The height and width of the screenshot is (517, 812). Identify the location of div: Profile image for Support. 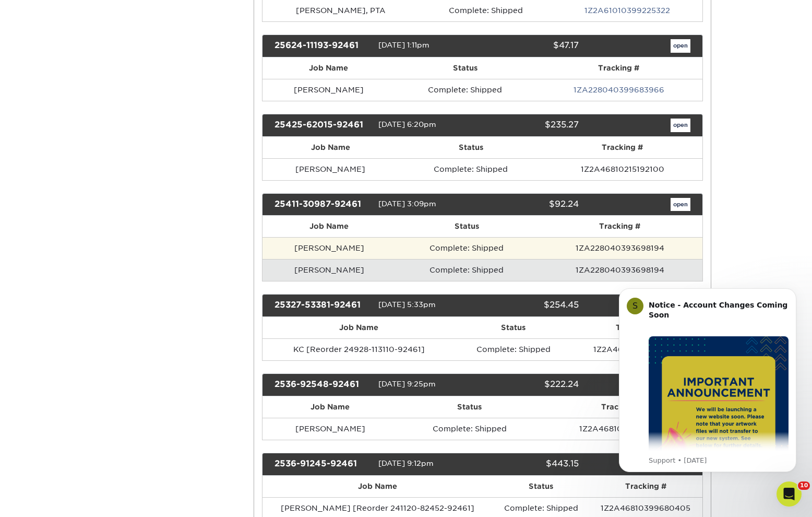
(32, 31).